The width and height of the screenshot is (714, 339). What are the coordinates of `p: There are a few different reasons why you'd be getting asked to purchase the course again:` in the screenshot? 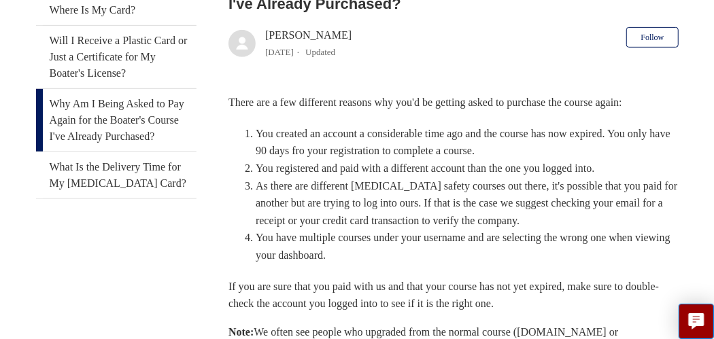 It's located at (453, 103).